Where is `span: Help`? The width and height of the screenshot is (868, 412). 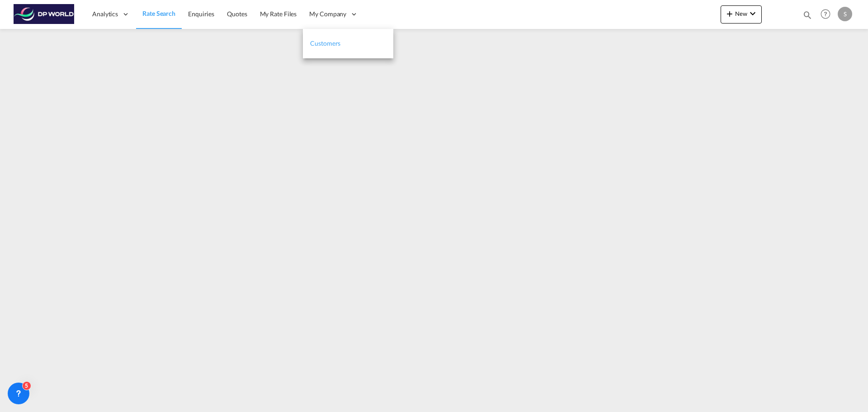
span: Help is located at coordinates (825, 14).